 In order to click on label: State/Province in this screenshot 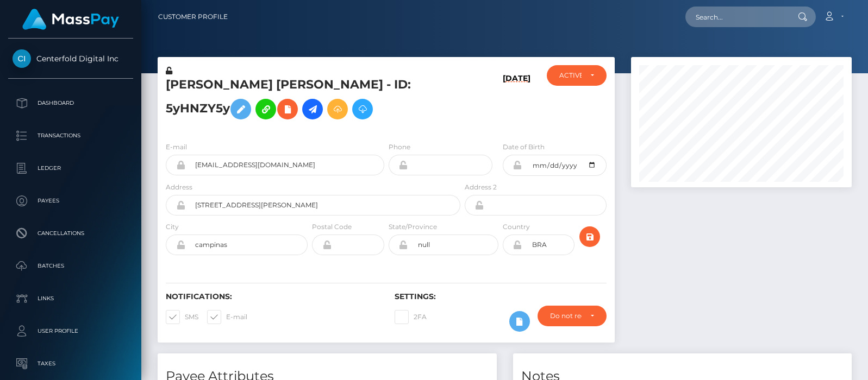, I will do `click(412, 227)`.